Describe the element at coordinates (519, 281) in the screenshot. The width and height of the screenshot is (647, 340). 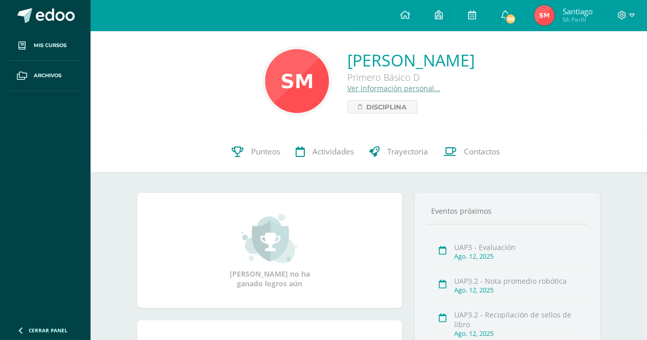
I see `div: UAP3.2 - Nota promedio robótica` at that location.